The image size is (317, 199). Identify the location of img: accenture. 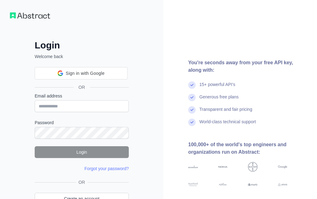
(193, 166).